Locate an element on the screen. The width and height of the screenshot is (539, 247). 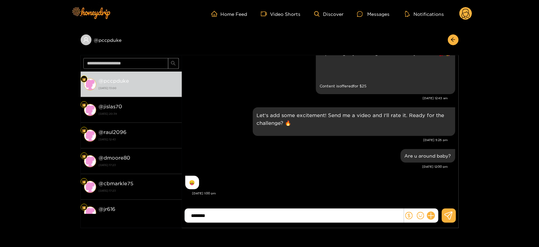
strong: @ dmoore80 is located at coordinates (115, 158).